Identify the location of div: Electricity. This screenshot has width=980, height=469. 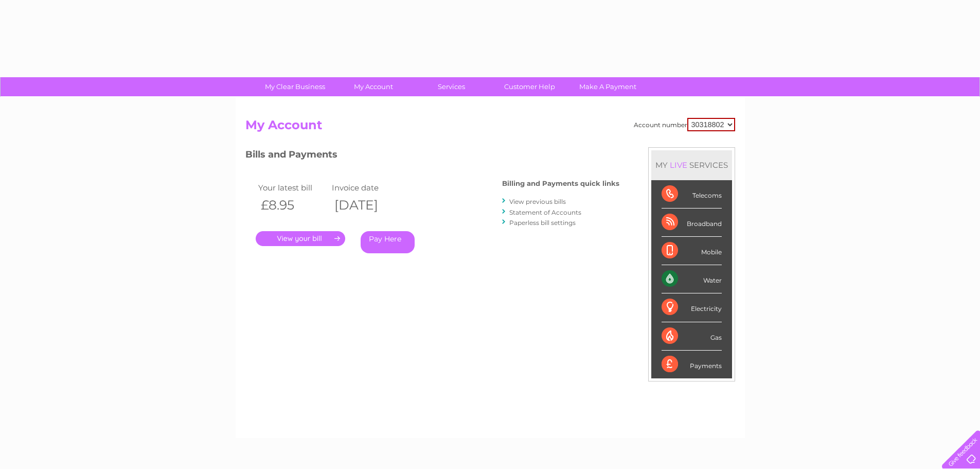
(691, 307).